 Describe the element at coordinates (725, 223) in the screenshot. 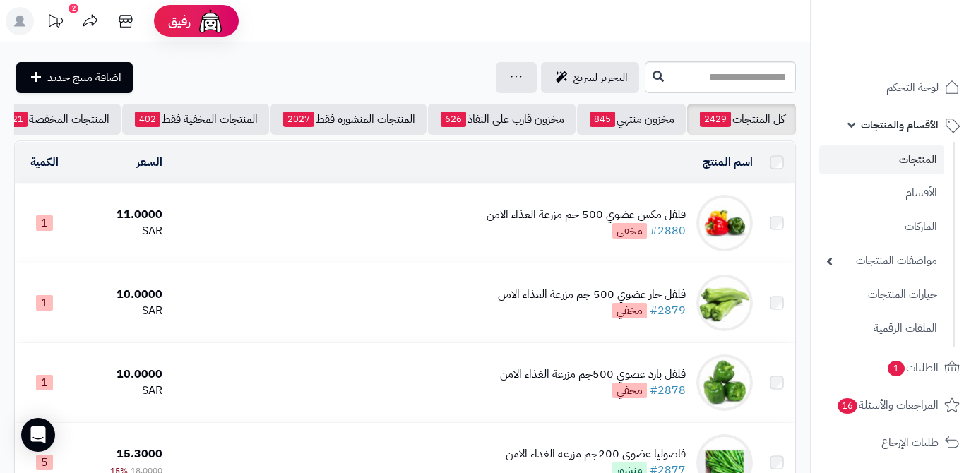

I see `img: فلفل مكس عضوي 500 جم مزرعة الغذاء الامن` at that location.